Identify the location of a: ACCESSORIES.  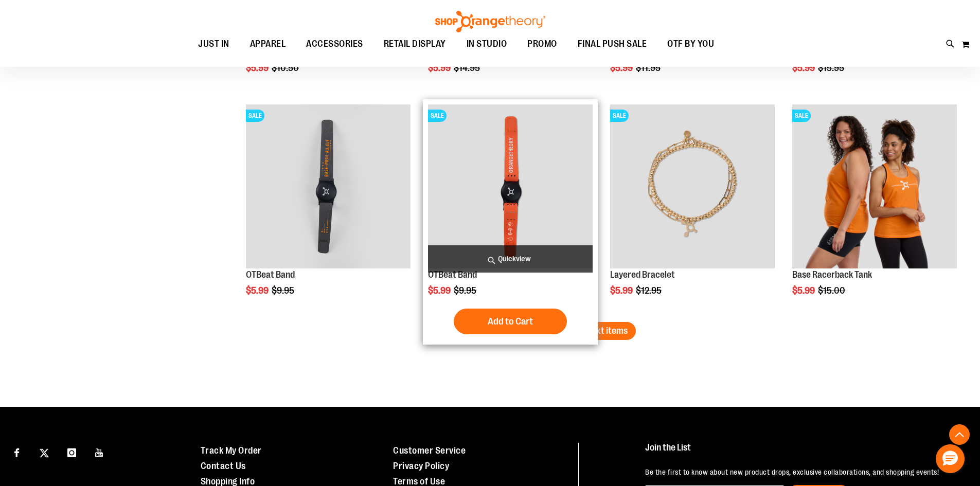
(334, 44).